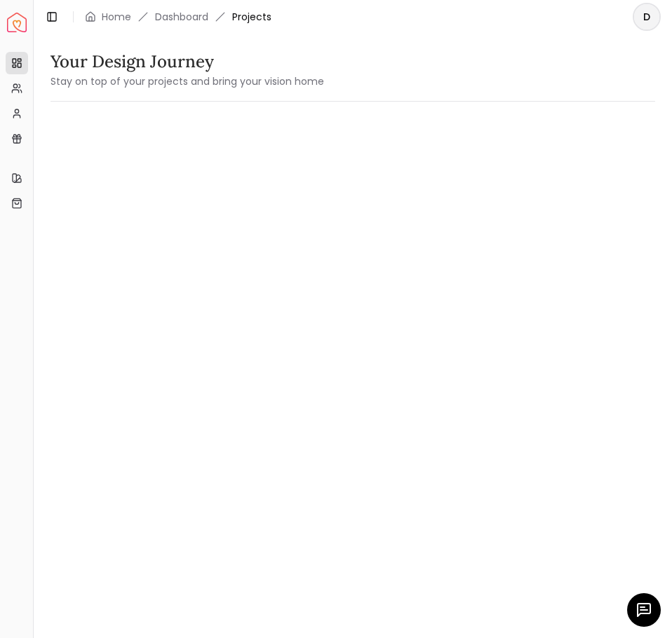  Describe the element at coordinates (187, 62) in the screenshot. I see `h3: Your Design Journey` at that location.